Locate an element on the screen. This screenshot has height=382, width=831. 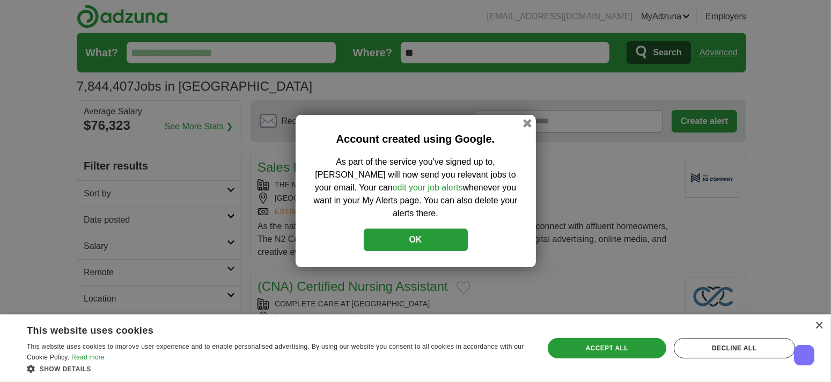
h2: Account created using Google. is located at coordinates (416, 139).